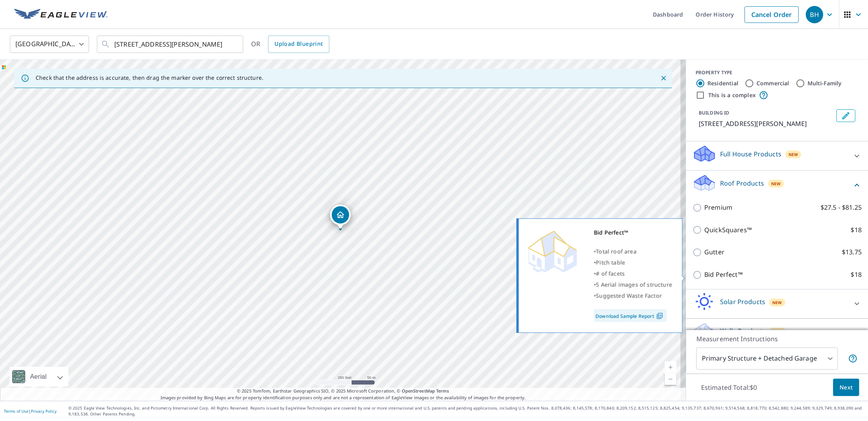 This screenshot has height=421, width=868. What do you see at coordinates (298, 44) in the screenshot?
I see `span: Upload Blueprint` at bounding box center [298, 44].